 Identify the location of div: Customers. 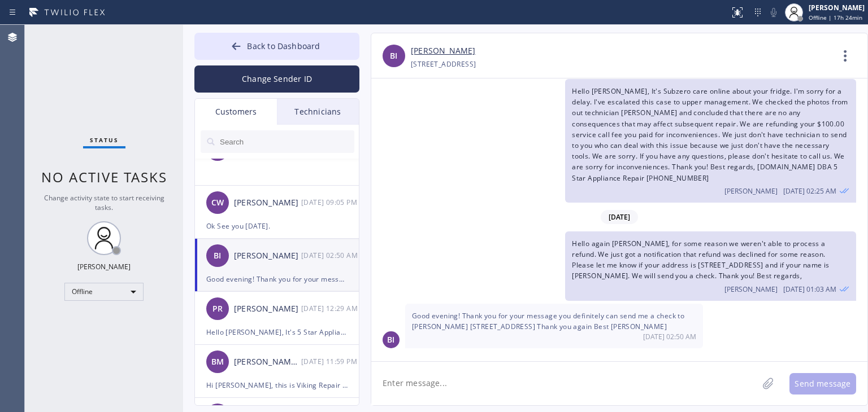
(235, 112).